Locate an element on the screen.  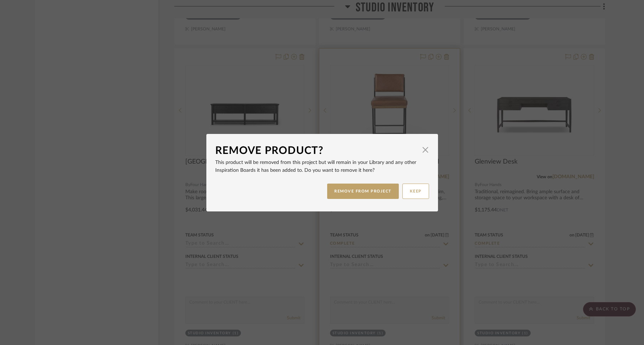
button: KEEP is located at coordinates (416, 191).